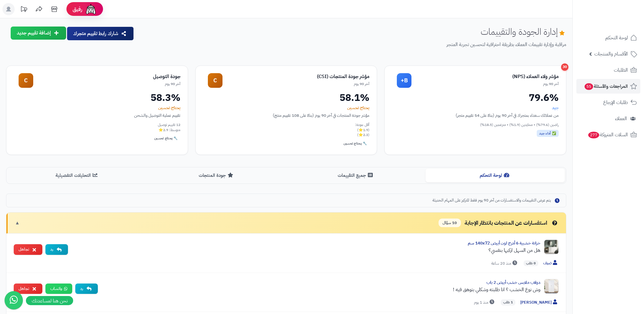 The width and height of the screenshot is (644, 314). Describe the element at coordinates (608, 86) in the screenshot. I see `a: المراجعات والأسئلة55` at that location.